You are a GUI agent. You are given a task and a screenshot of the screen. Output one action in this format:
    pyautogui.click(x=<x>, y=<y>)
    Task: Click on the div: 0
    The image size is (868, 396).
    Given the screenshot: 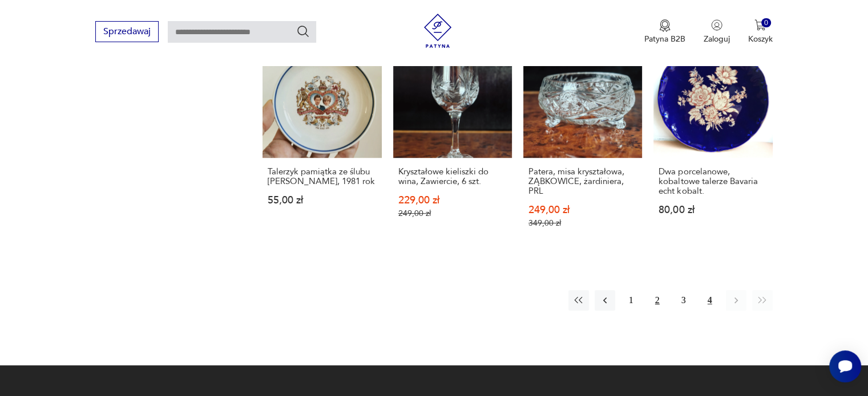 What is the action you would take?
    pyautogui.click(x=765, y=23)
    